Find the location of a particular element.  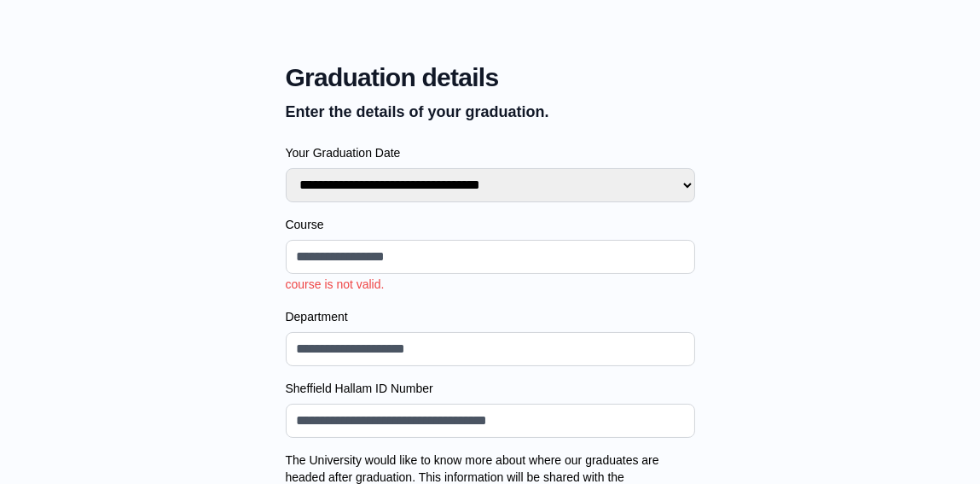

p: Enter the details of your graduation. is located at coordinates (490, 111).